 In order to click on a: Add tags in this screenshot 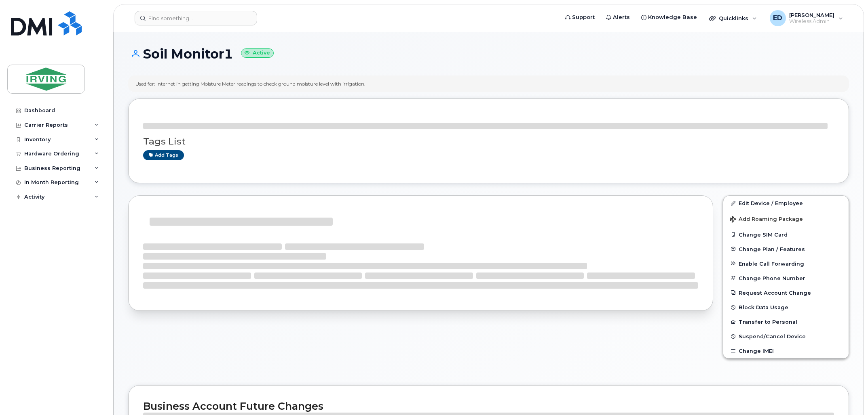, I will do `click(164, 155)`.